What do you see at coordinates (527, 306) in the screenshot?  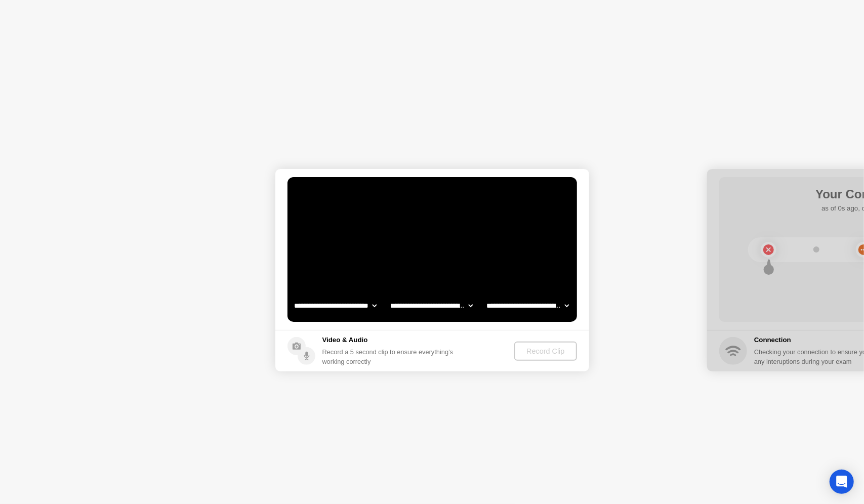 I see `select: Available microphones` at bounding box center [527, 306].